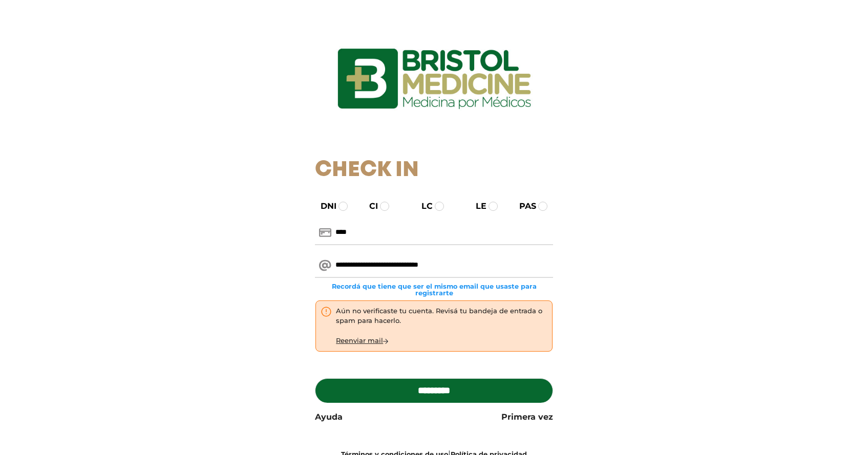 This screenshot has width=868, height=455. I want to click on h1: Check In, so click(433, 170).